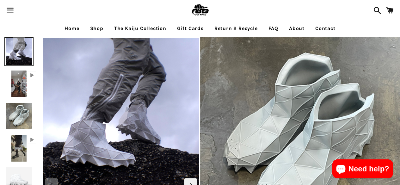 The height and width of the screenshot is (185, 400). Describe the element at coordinates (72, 28) in the screenshot. I see `a: Home` at that location.